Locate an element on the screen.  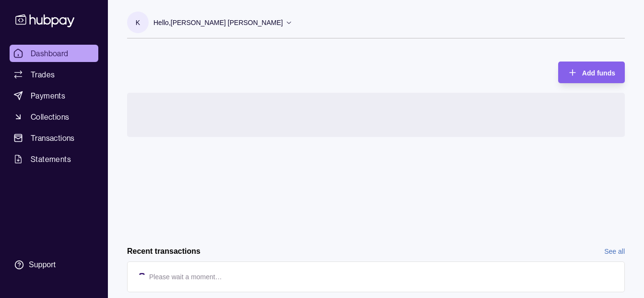
a: Dashboard is located at coordinates (53, 53).